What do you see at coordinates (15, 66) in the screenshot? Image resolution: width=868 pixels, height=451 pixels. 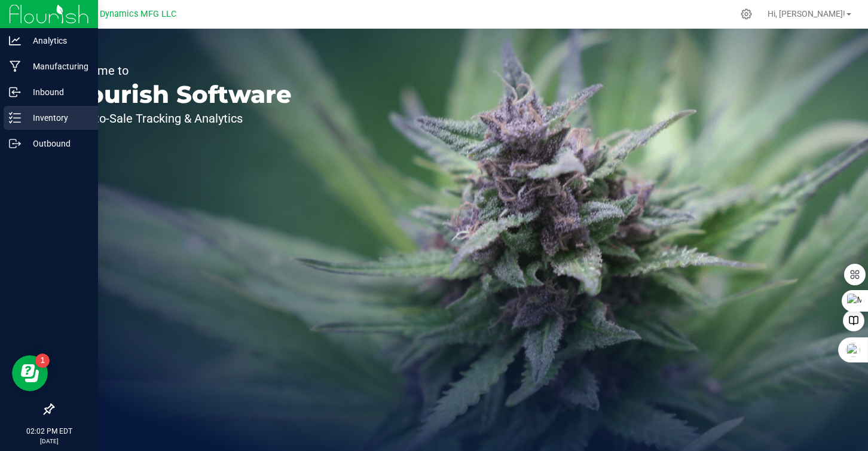 I see `inline-svg: Manufacturing` at bounding box center [15, 66].